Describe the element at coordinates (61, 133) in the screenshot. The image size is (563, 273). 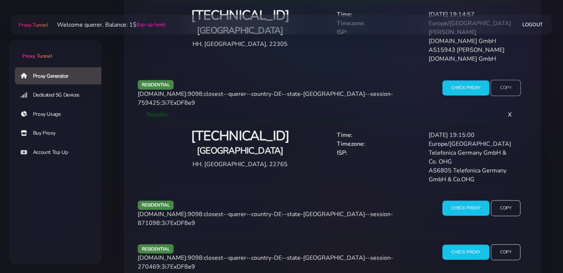
I see `a: Buy Proxy` at that location.